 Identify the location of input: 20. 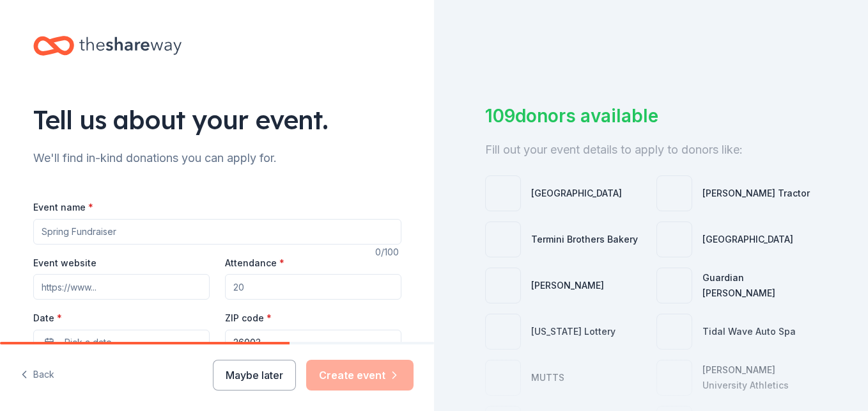
(313, 287).